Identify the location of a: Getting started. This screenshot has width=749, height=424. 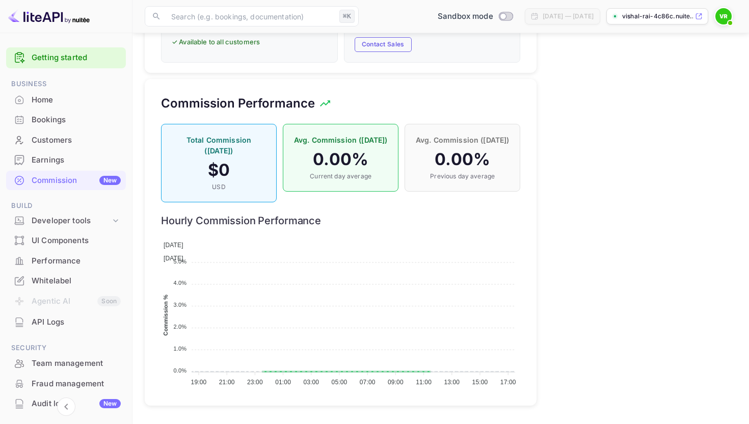
(76, 58).